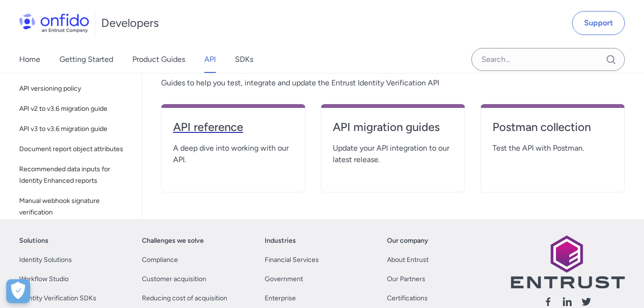 Image resolution: width=644 pixels, height=308 pixels. I want to click on a: API migration guides, so click(393, 131).